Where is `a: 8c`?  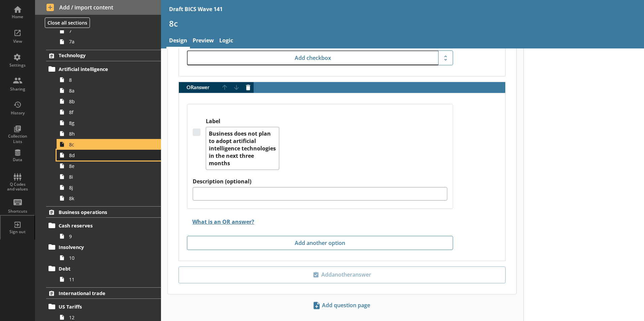 a: 8c is located at coordinates (109, 144).